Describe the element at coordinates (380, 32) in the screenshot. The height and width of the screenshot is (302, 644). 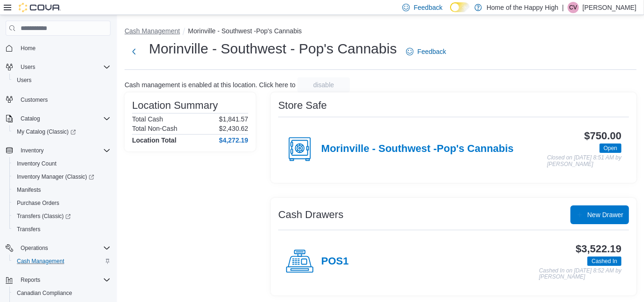
I see `nav: An example of EuiBreadcrumbs` at that location.